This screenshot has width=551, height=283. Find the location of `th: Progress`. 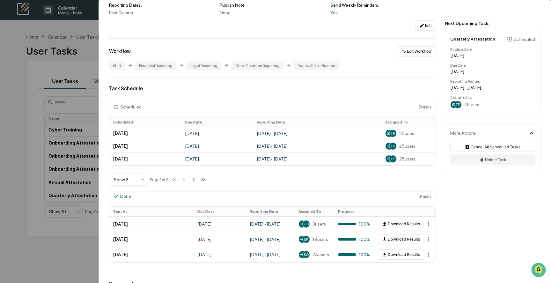

th: Progress is located at coordinates (354, 211).